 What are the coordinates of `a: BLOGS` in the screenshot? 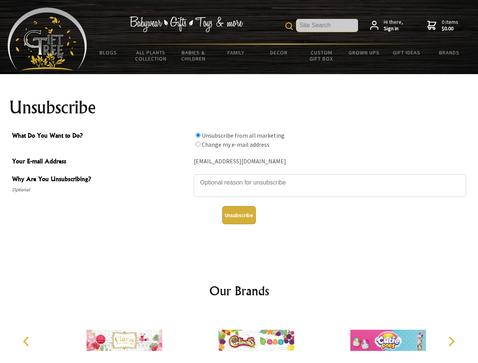 It's located at (108, 53).